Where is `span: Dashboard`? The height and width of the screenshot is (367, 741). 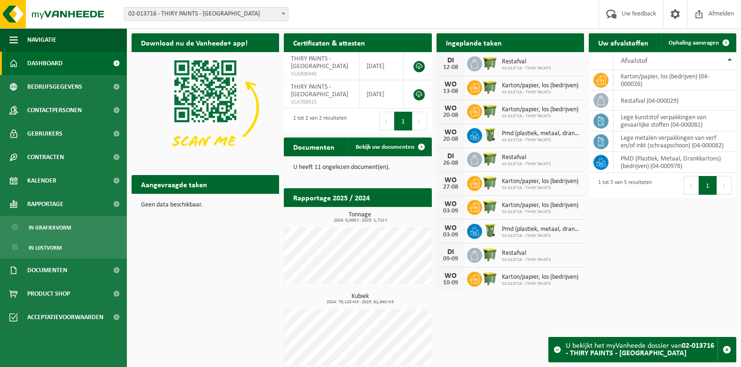 span: Dashboard is located at coordinates (45, 63).